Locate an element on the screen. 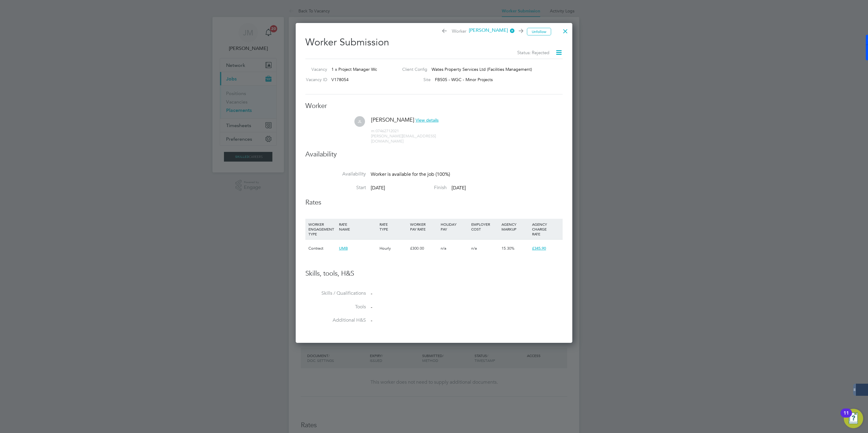  span: V178054 is located at coordinates (340, 79).